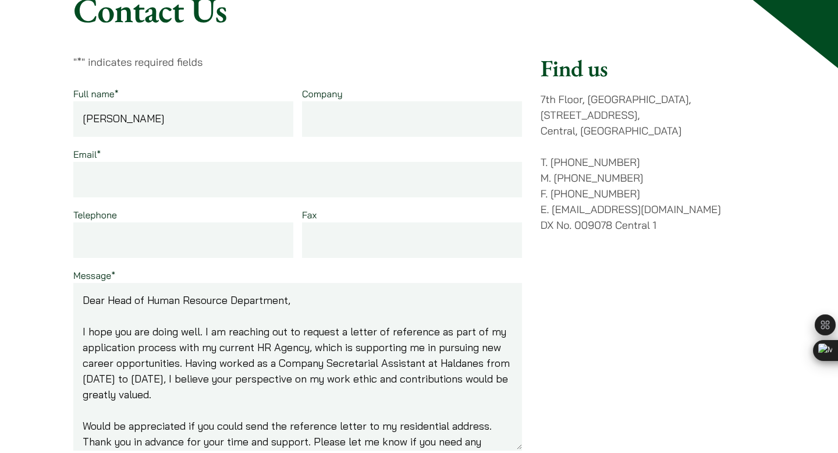 The image size is (838, 453). What do you see at coordinates (322, 94) in the screenshot?
I see `label: Company` at bounding box center [322, 94].